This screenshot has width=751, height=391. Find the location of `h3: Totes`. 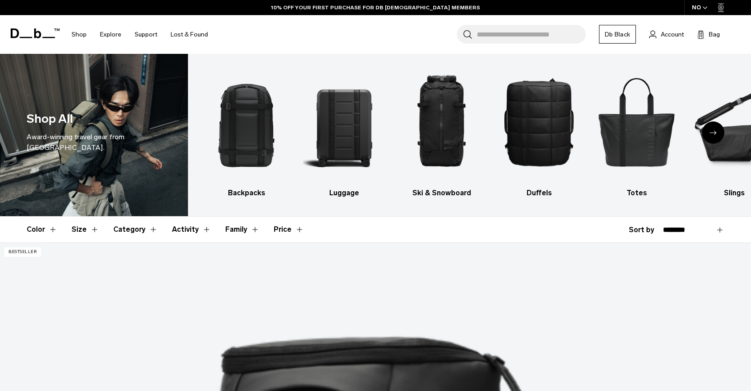

h3: Totes is located at coordinates (636, 193).